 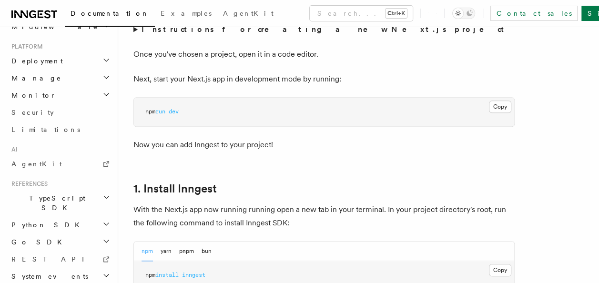 What do you see at coordinates (160, 112) in the screenshot?
I see `span: run` at bounding box center [160, 112].